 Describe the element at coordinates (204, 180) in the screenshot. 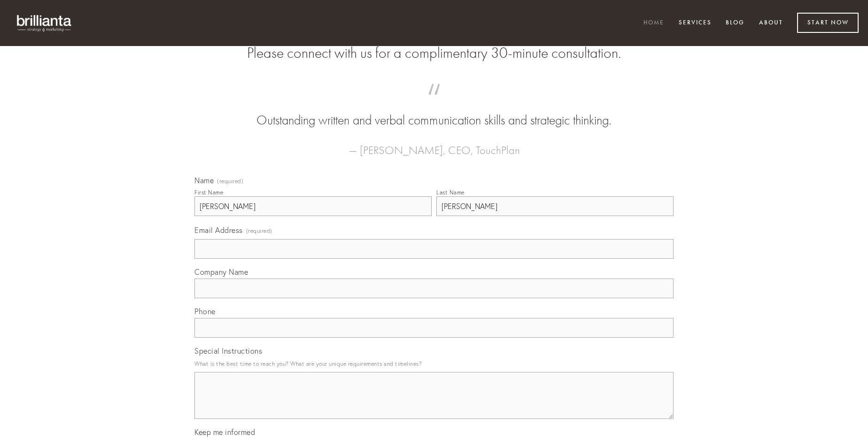

I see `span: Name` at that location.